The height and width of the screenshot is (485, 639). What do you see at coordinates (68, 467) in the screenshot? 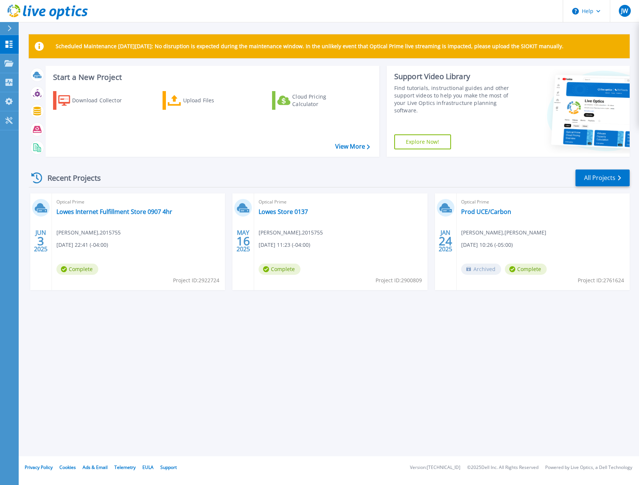
I see `a: Cookies` at bounding box center [68, 467].